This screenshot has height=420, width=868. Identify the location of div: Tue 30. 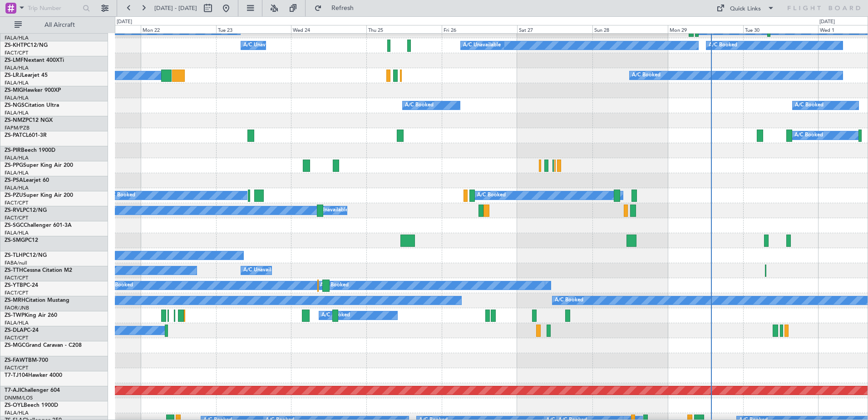
(781, 29).